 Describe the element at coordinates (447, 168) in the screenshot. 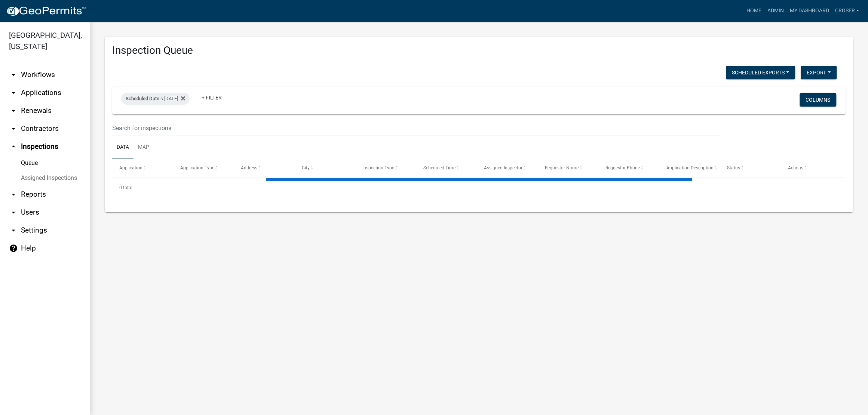

I see `datatable-header-cell: Scheduled Time` at that location.